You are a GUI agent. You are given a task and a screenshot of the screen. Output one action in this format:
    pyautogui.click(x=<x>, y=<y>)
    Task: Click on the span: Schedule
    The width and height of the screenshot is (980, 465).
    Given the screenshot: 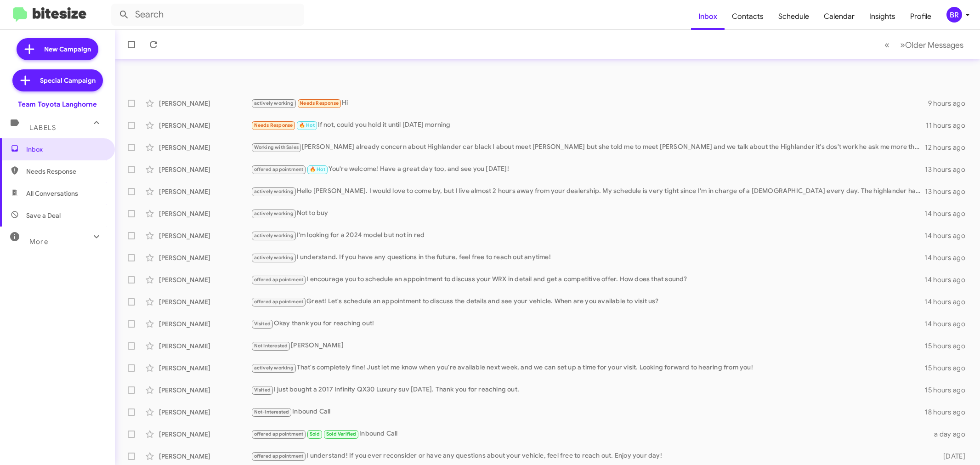 What is the action you would take?
    pyautogui.click(x=793, y=17)
    